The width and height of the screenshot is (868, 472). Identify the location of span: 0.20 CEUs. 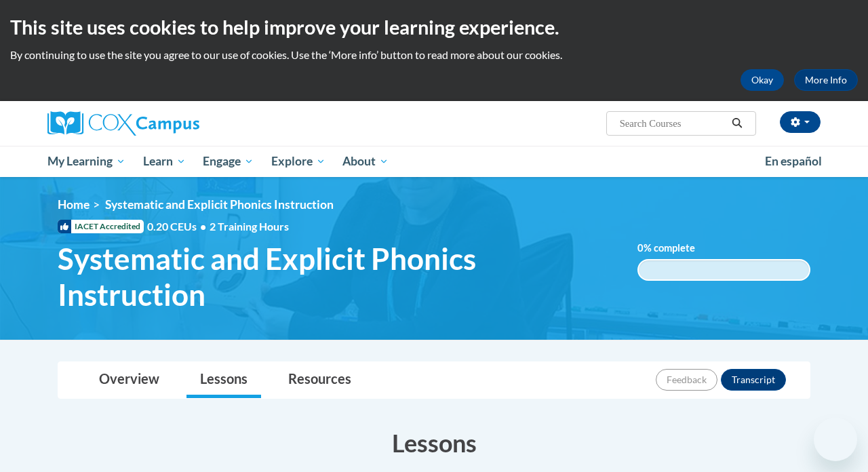
(178, 226).